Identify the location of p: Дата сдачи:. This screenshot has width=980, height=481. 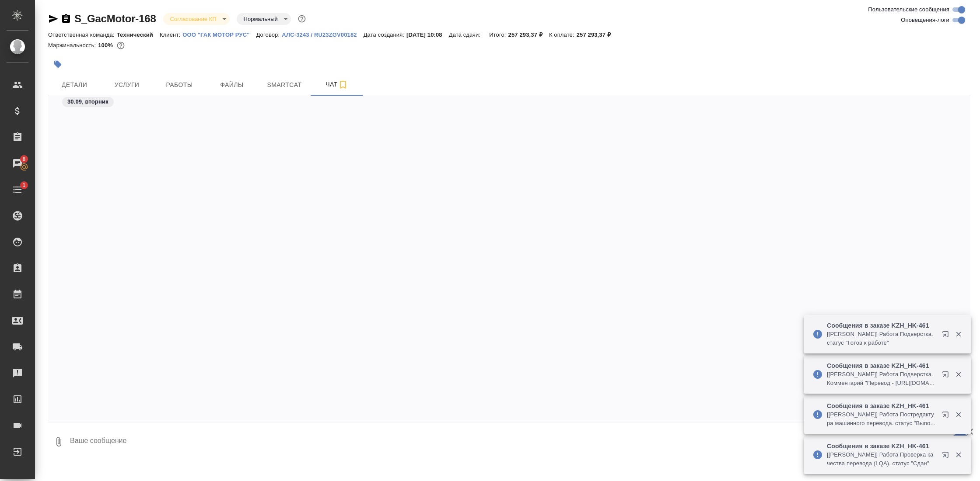
(466, 35).